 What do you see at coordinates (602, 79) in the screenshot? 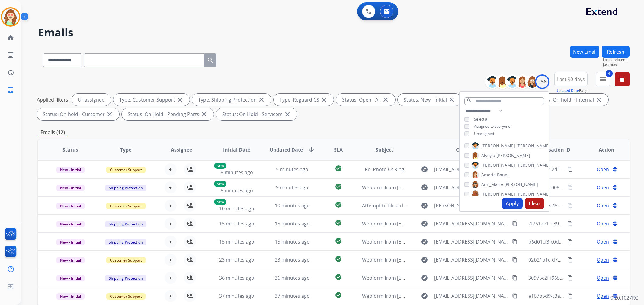
I see `button: 4` at bounding box center [602, 79].